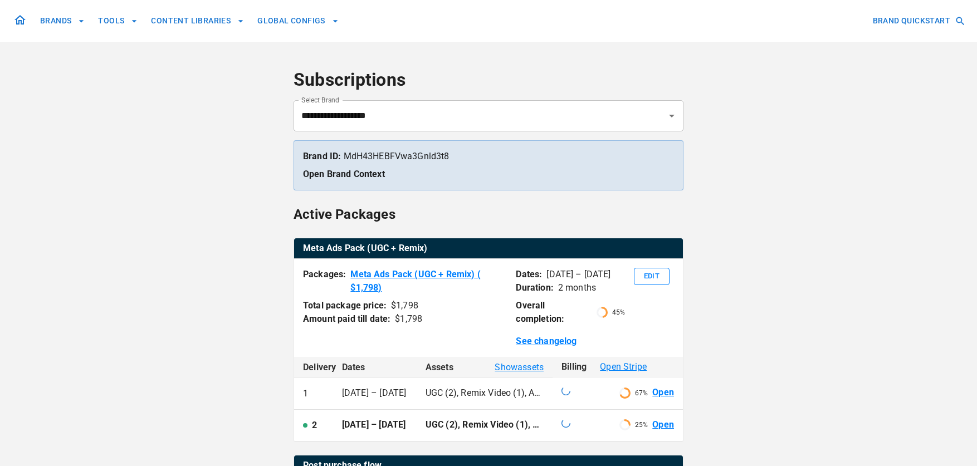 Image resolution: width=977 pixels, height=466 pixels. I want to click on table: active packages table, so click(489, 248).